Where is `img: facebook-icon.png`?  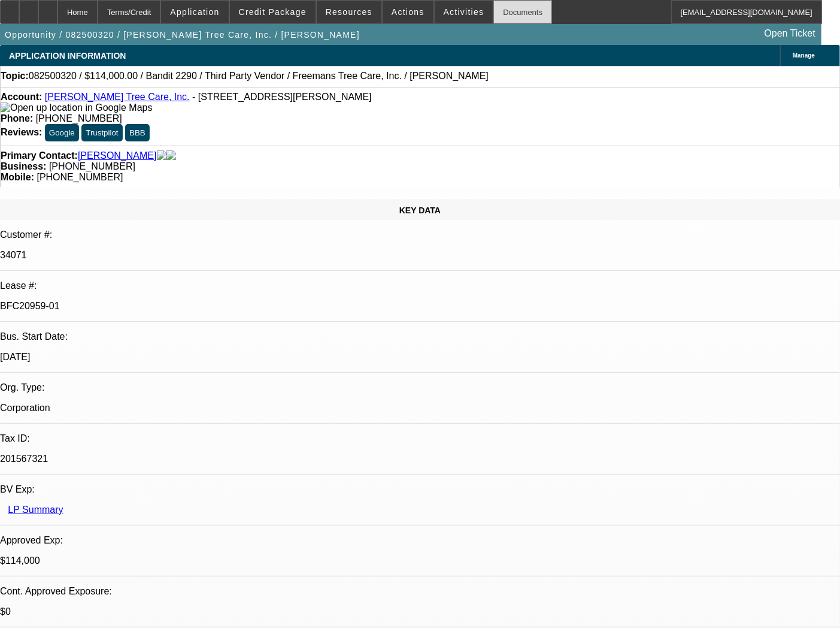
img: facebook-icon.png is located at coordinates (162, 155).